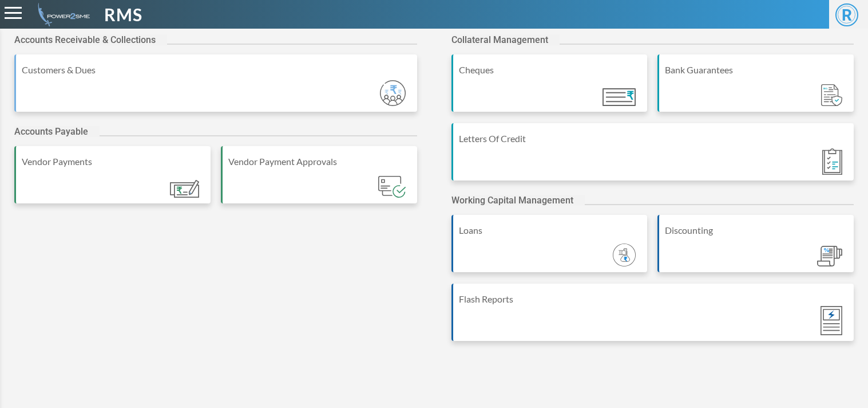 The width and height of the screenshot is (868, 408). What do you see at coordinates (320, 161) in the screenshot?
I see `div: Vendor Payment Approvals` at bounding box center [320, 161].